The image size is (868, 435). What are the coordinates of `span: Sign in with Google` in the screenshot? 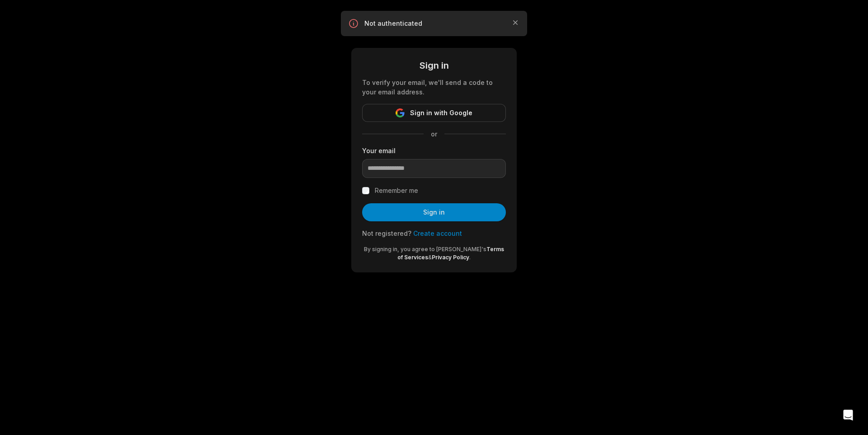 It's located at (441, 113).